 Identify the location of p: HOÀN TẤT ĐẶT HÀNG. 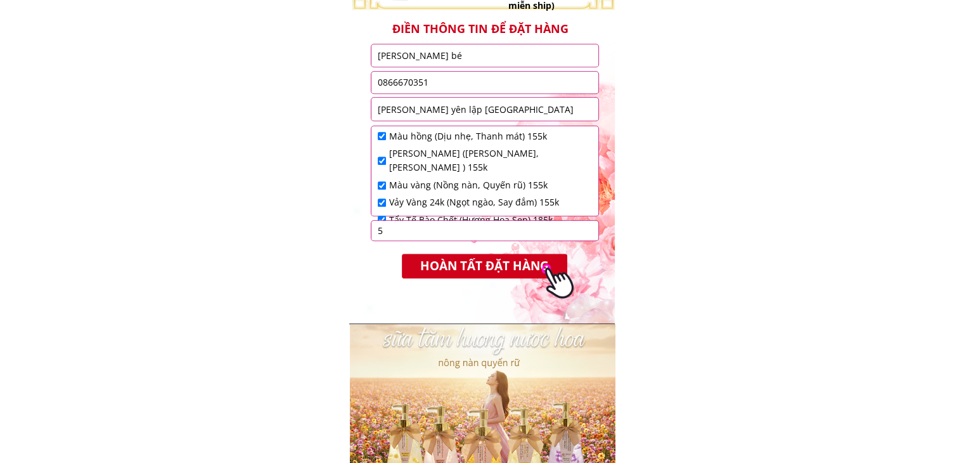
(484, 265).